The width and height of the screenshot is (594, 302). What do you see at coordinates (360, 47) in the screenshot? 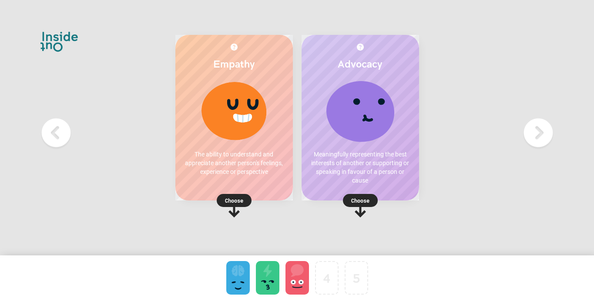
I see `img: More about Advocacy` at bounding box center [360, 47].